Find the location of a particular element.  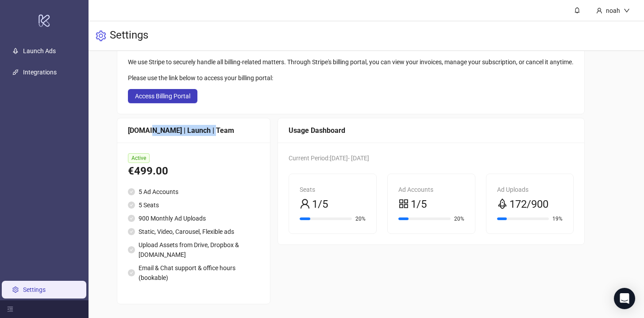

span: Active is located at coordinates (139, 158).